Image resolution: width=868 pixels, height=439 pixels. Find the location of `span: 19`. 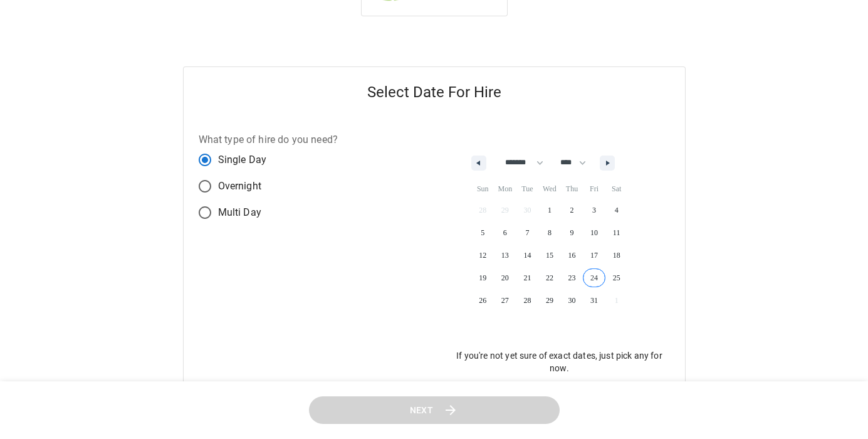

span: 19 is located at coordinates (482, 278).